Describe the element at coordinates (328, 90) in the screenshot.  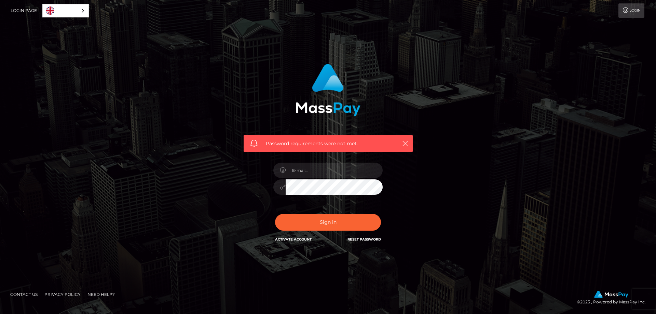
I see `img: MassPay Login` at that location.